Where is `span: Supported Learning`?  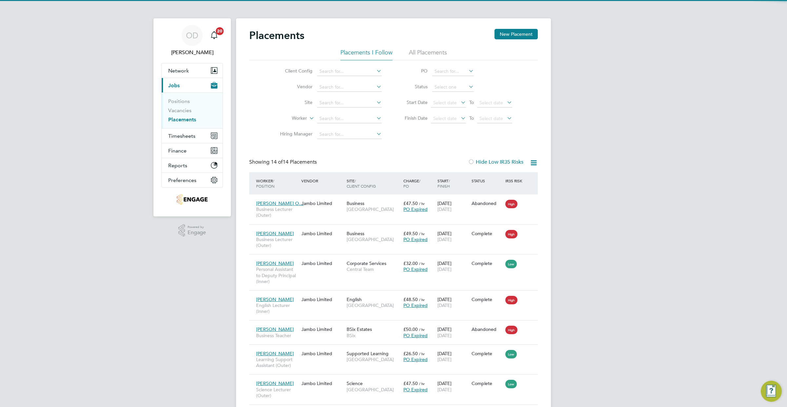
span: Supported Learning is located at coordinates (368, 353).